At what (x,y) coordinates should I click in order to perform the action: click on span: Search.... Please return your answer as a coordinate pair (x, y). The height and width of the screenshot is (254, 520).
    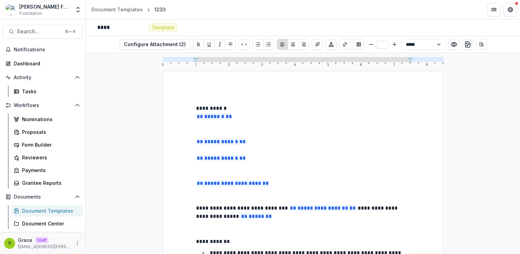
    Looking at the image, I should click on (38, 31).